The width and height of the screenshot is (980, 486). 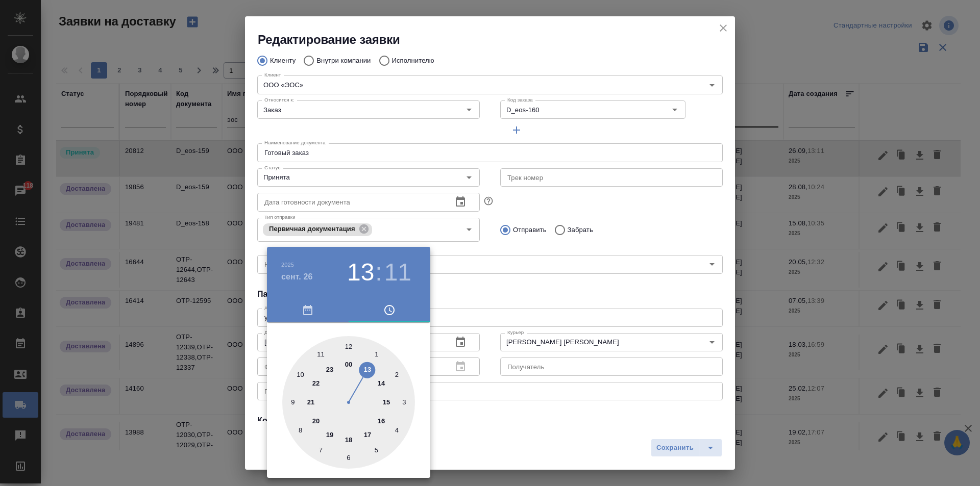 What do you see at coordinates (287, 265) in the screenshot?
I see `h6: 2025` at bounding box center [287, 265].